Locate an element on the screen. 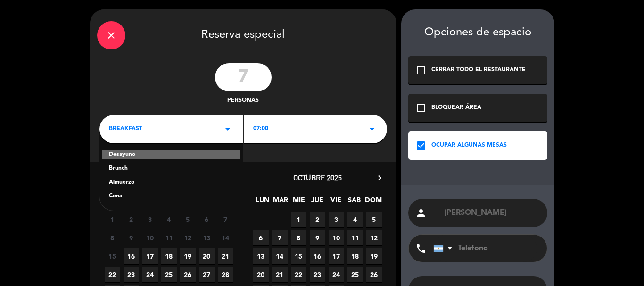 The image size is (644, 286). div: Cena is located at coordinates (171, 196).